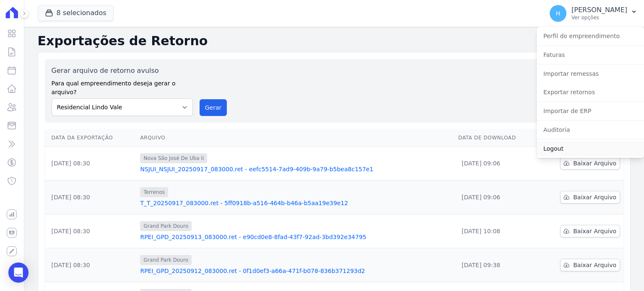 This screenshot has width=644, height=291. Describe the element at coordinates (75, 13) in the screenshot. I see `button: 8 selecionados` at that location.